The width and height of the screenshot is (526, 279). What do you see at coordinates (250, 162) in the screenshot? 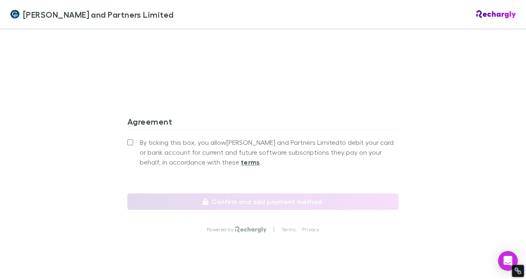
I see `strong: terms` at bounding box center [250, 162].